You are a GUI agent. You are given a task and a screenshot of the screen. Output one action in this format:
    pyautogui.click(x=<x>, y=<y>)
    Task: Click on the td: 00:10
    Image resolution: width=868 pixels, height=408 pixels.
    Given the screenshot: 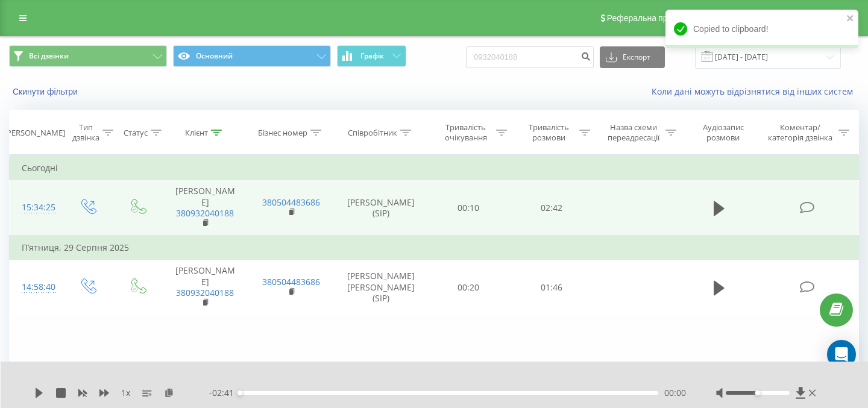 What is the action you would take?
    pyautogui.click(x=469, y=208)
    